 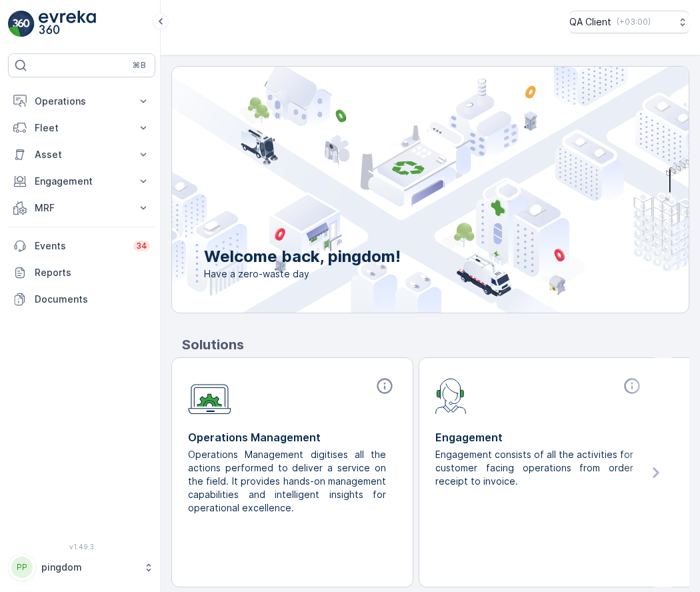 I want to click on button: Operations, so click(x=82, y=101).